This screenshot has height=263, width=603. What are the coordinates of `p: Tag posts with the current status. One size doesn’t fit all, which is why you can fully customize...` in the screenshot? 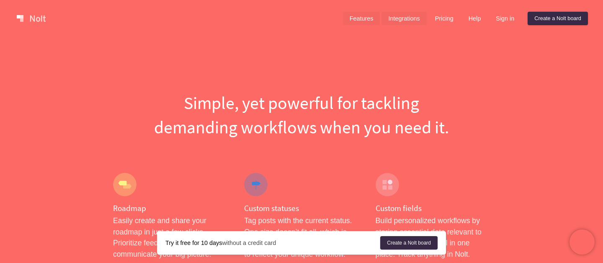 It's located at (301, 237).